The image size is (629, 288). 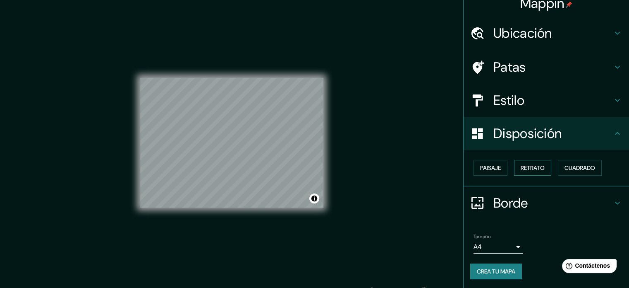 I want to click on font: Cuadrado, so click(x=580, y=168).